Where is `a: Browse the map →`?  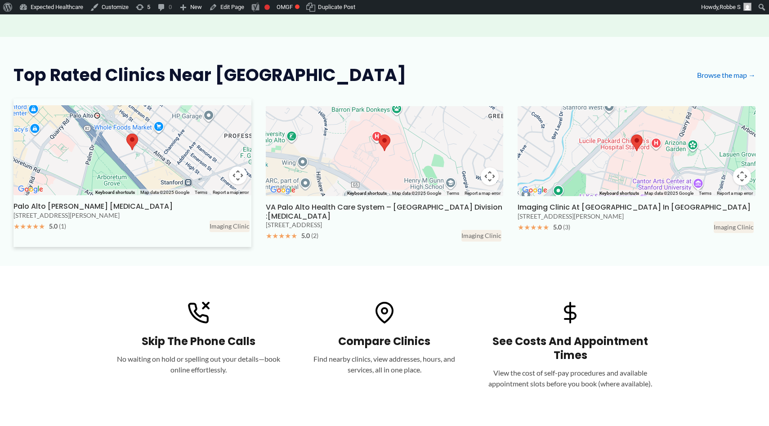 a: Browse the map → is located at coordinates (727, 75).